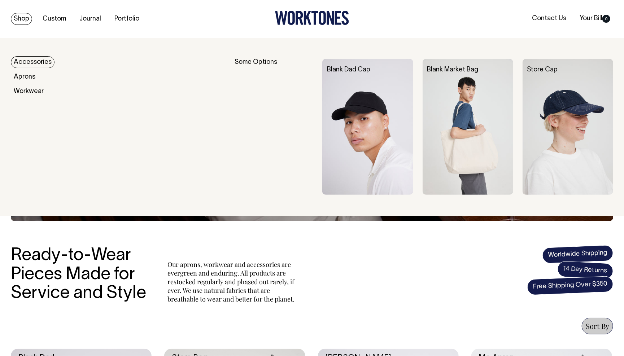  Describe the element at coordinates (81, 275) in the screenshot. I see `h3: Ready-to-Wear Pieces Made for Service and Style` at that location.